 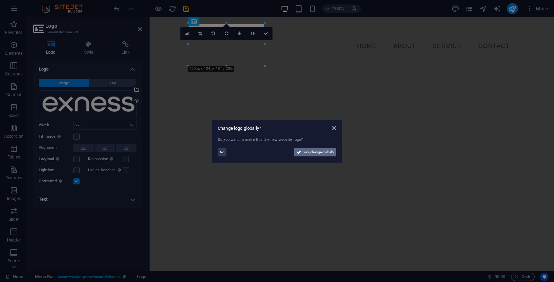 I want to click on span: No, so click(x=222, y=152).